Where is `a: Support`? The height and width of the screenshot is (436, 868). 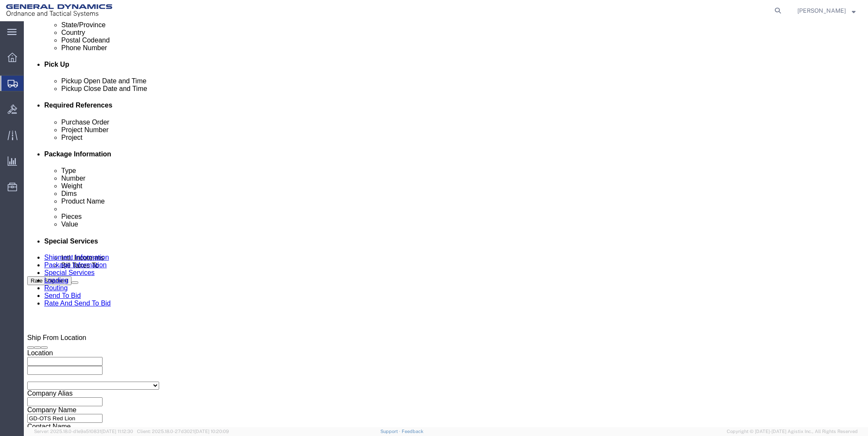
a: Support is located at coordinates (391, 431).